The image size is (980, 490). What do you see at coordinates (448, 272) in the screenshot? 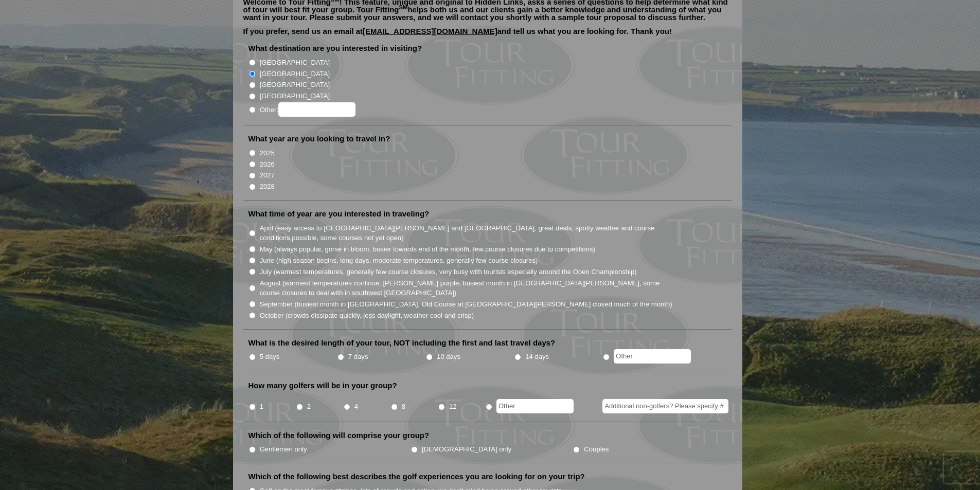
I see `label: July (warmest temperatures, generally few course closures, very busy with tourists especially aro...` at bounding box center [448, 272].